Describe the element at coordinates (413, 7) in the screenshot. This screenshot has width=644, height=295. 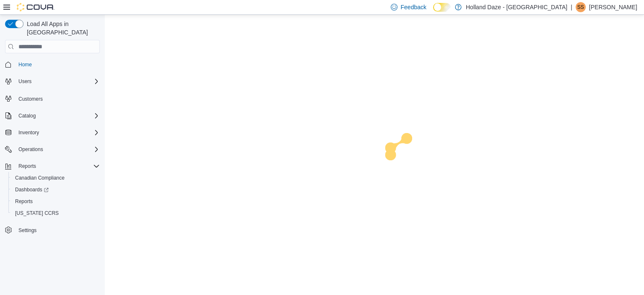
I see `span: Feedback` at that location.